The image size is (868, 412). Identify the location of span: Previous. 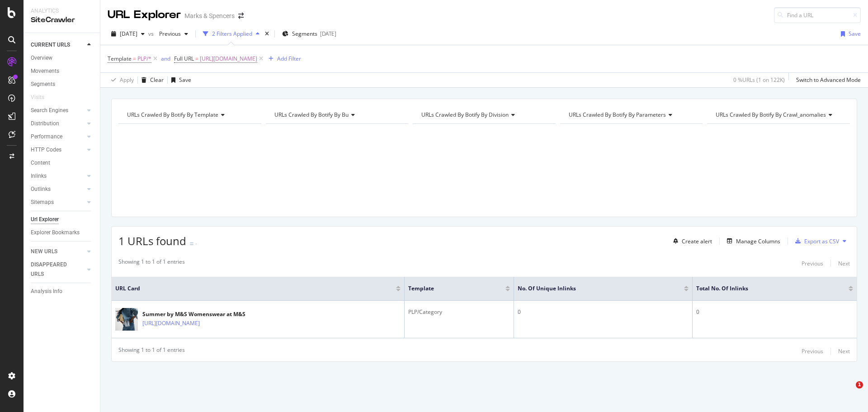
(168, 33).